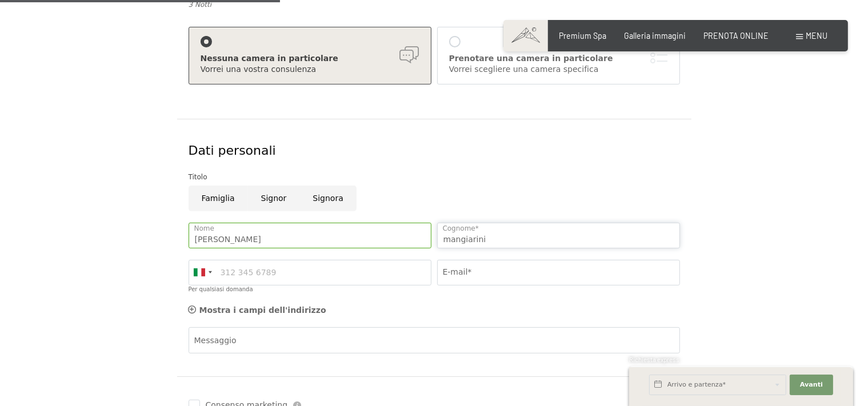 The height and width of the screenshot is (406, 868). What do you see at coordinates (558, 59) in the screenshot?
I see `div: Prenotare una camera in particolare` at bounding box center [558, 59].